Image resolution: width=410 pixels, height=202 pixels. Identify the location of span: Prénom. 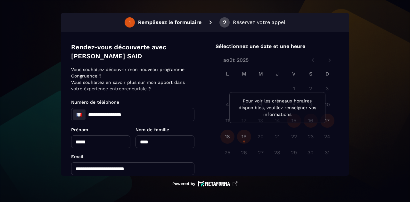
(79, 130).